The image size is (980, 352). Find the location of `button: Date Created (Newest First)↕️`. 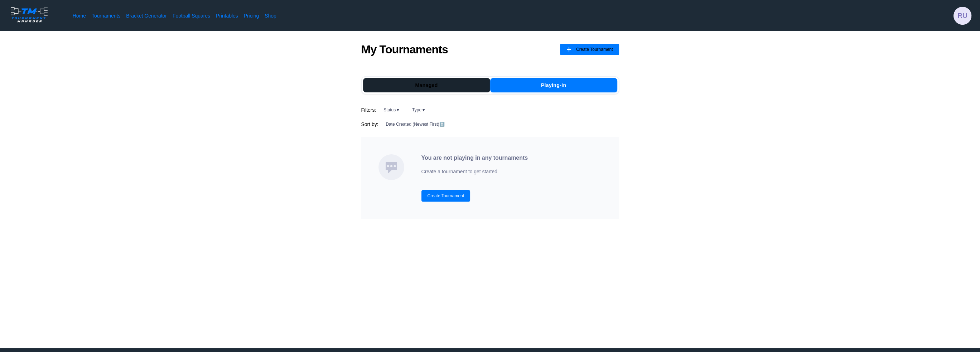

button: Date Created (Newest First)↕️ is located at coordinates (415, 124).